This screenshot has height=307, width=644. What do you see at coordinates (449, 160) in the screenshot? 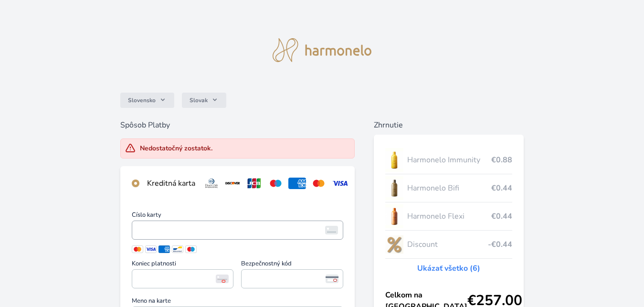
I see `span: Harmonelo Immunity` at bounding box center [449, 160].